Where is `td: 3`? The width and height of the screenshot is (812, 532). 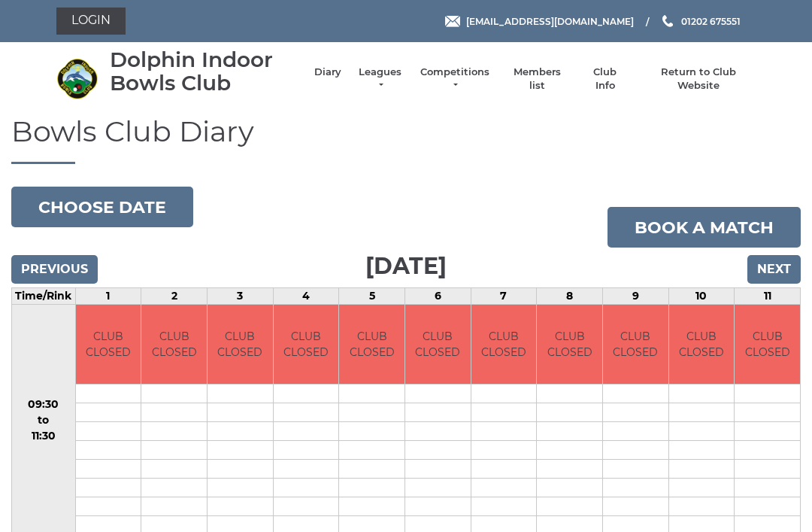
td: 3 is located at coordinates (240, 296).